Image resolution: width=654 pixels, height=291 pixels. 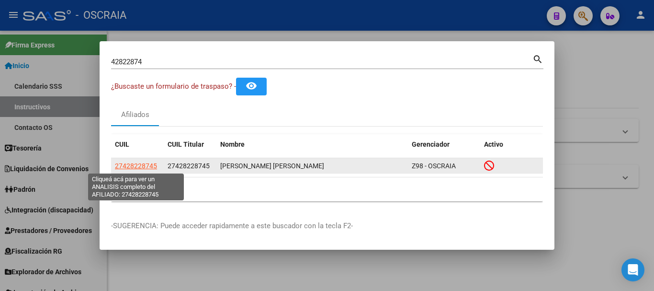 What do you see at coordinates (137, 144) in the screenshot?
I see `datatable-header-cell: CUIL` at bounding box center [137, 144].